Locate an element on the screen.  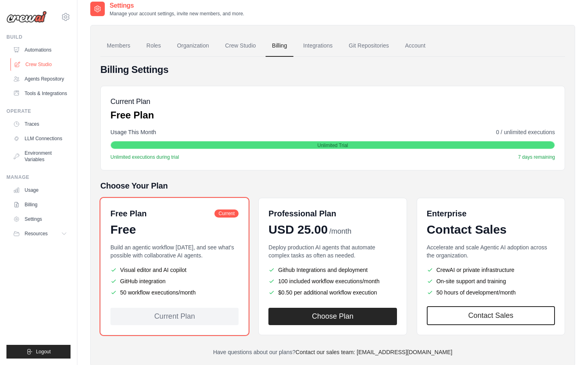
a: Account is located at coordinates (415, 46).